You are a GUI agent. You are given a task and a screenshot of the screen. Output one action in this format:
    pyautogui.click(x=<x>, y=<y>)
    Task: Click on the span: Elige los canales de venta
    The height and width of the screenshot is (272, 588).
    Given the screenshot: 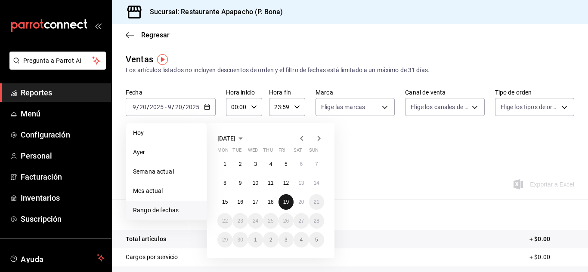 What is the action you would take?
    pyautogui.click(x=439, y=107)
    